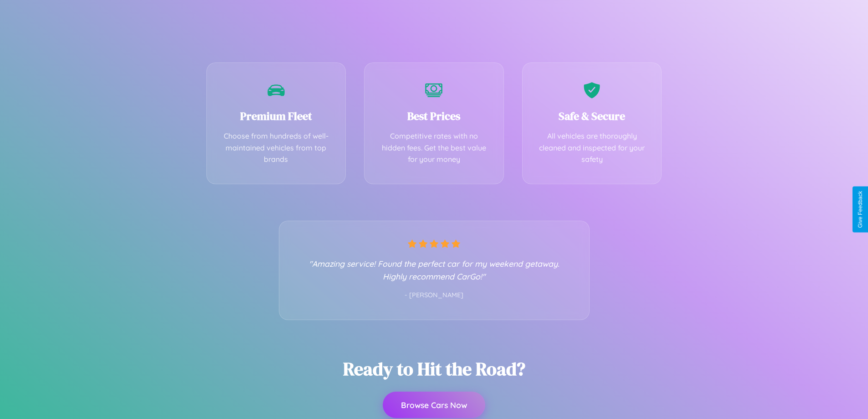  I want to click on h2: Ready to Hit the Road?, so click(434, 369).